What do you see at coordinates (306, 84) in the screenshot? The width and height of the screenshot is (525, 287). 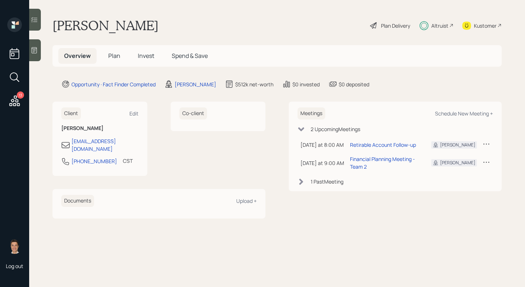 I see `div: $0 invested` at bounding box center [306, 84].